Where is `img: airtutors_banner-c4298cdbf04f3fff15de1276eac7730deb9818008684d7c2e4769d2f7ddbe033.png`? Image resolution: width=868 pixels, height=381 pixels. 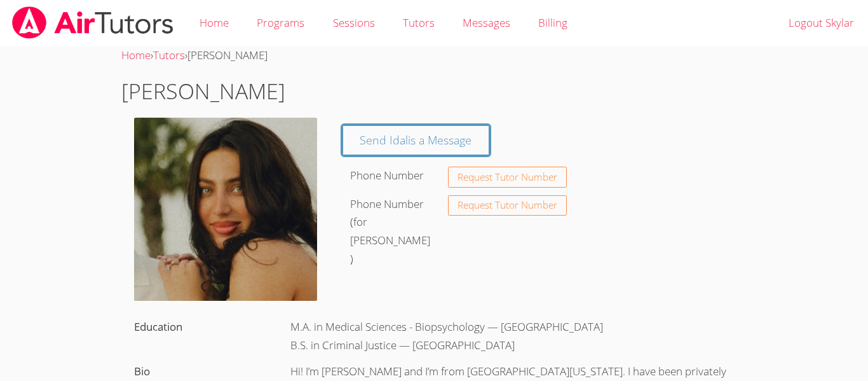 img: airtutors_banner-c4298cdbf04f3fff15de1276eac7730deb9818008684d7c2e4769d2f7ddbe033.png is located at coordinates (93, 22).